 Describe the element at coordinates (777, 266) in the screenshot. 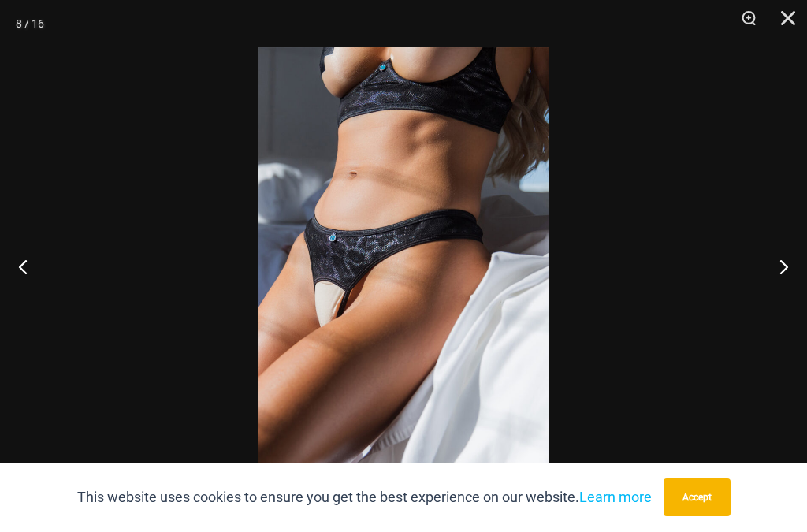

I see `button: Next` at that location.